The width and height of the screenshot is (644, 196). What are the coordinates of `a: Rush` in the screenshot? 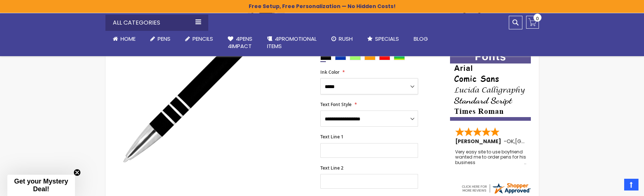 It's located at (342, 39).